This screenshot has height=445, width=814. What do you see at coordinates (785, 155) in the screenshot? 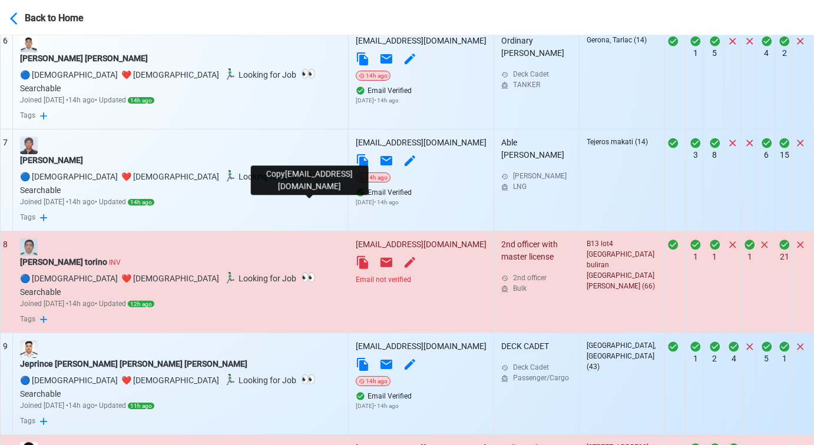
I see `div: 15` at bounding box center [785, 155].